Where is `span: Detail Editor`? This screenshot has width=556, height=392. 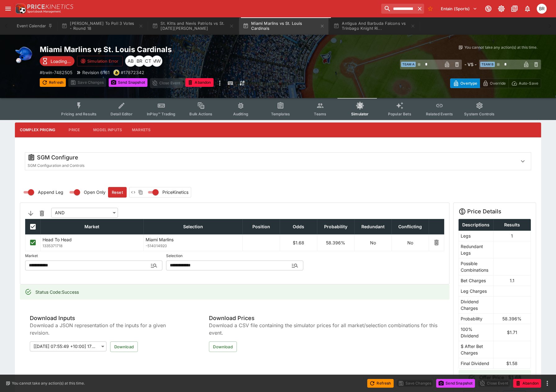
span: Detail Editor is located at coordinates (121, 114).